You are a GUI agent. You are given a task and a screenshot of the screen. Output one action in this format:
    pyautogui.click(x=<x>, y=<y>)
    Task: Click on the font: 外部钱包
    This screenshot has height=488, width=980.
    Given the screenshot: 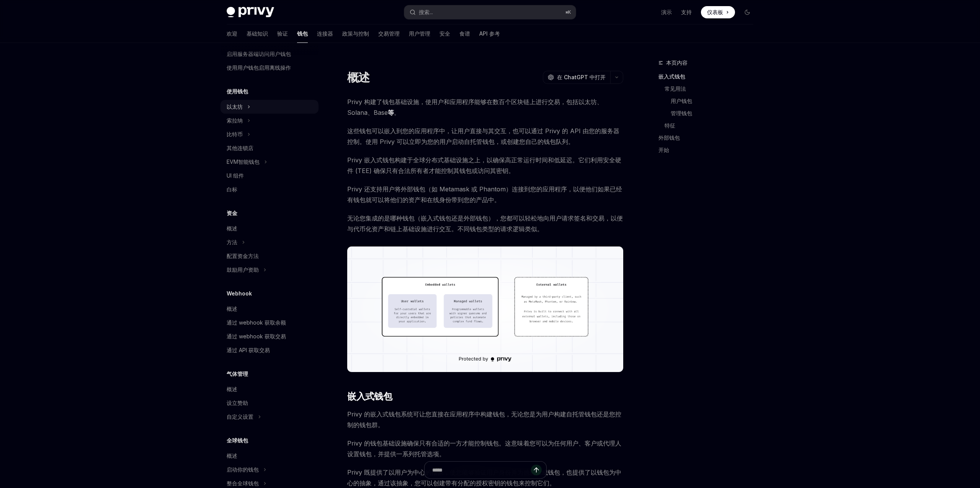 What is the action you would take?
    pyautogui.click(x=670, y=138)
    